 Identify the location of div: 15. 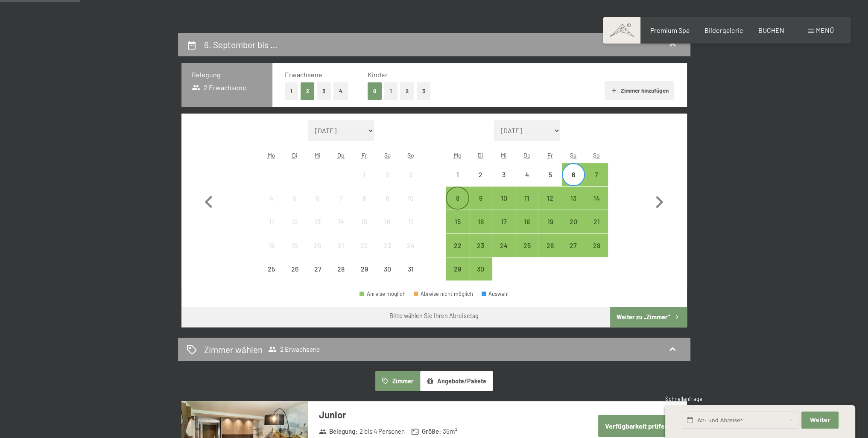
(457, 229).